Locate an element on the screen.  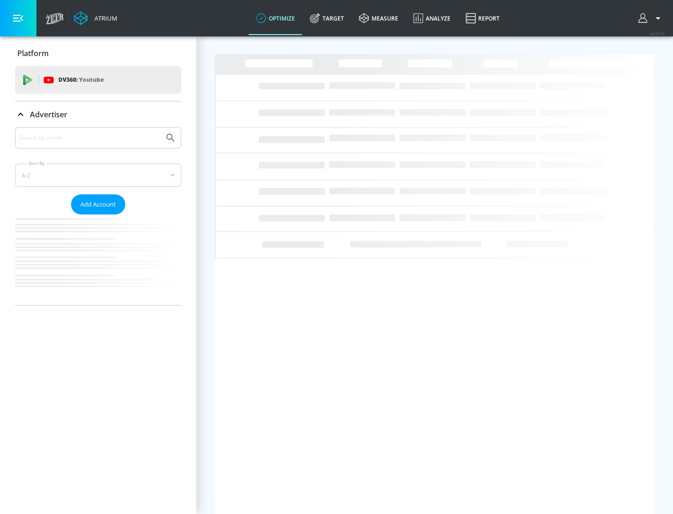
nav: list of Advertiser is located at coordinates (98, 260).